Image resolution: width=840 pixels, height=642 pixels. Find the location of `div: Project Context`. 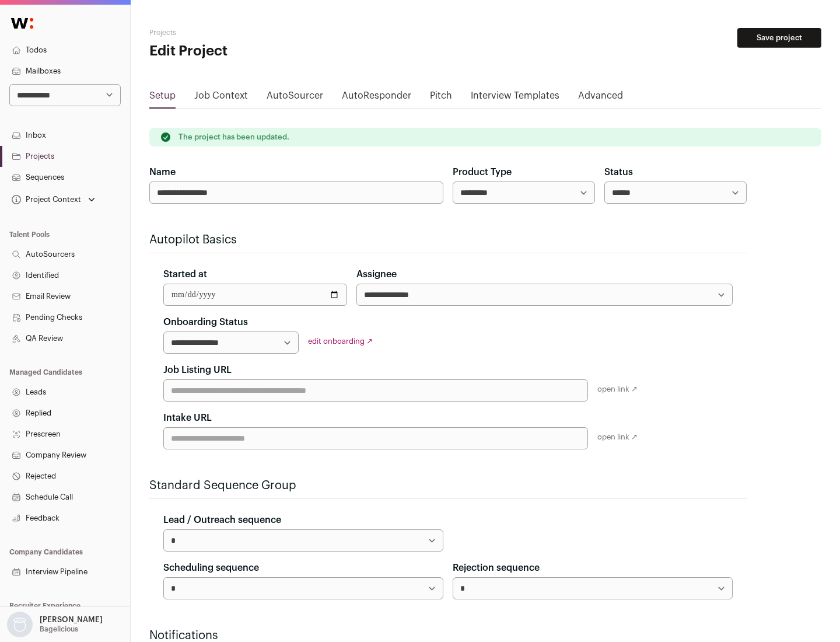

div: Project Context is located at coordinates (44, 200).